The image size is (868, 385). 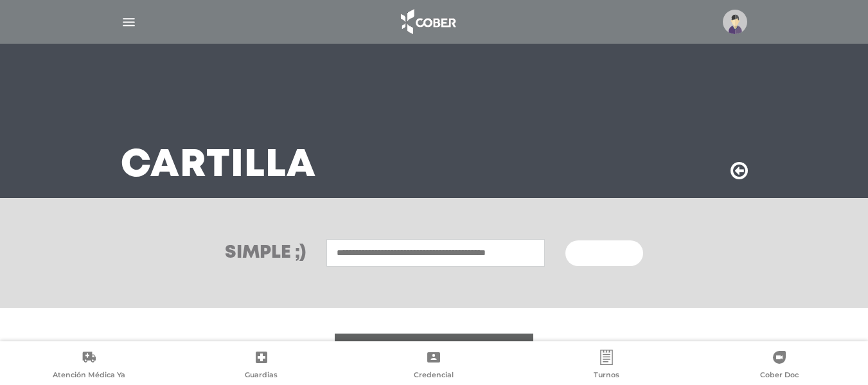 I want to click on a: Credencial, so click(x=434, y=366).